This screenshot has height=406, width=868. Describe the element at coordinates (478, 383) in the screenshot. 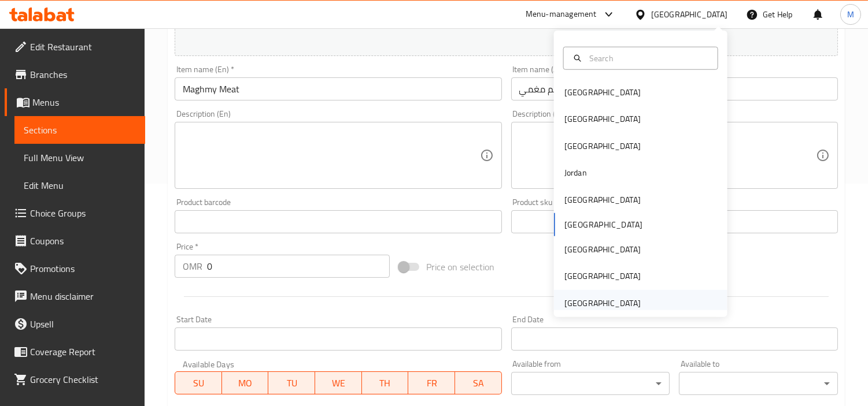

I see `button: SA` at that location.